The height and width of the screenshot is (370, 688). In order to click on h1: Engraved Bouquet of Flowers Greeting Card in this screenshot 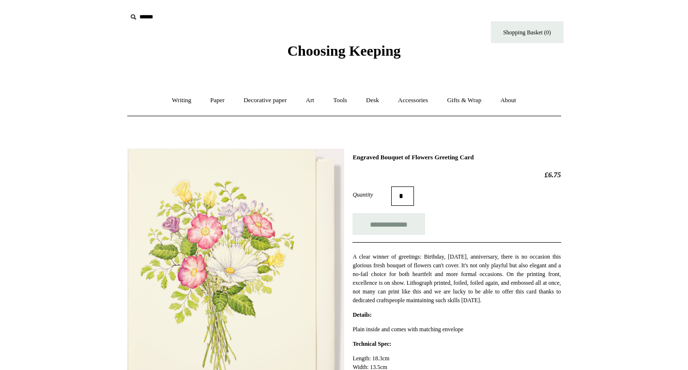, I will do `click(457, 157)`.